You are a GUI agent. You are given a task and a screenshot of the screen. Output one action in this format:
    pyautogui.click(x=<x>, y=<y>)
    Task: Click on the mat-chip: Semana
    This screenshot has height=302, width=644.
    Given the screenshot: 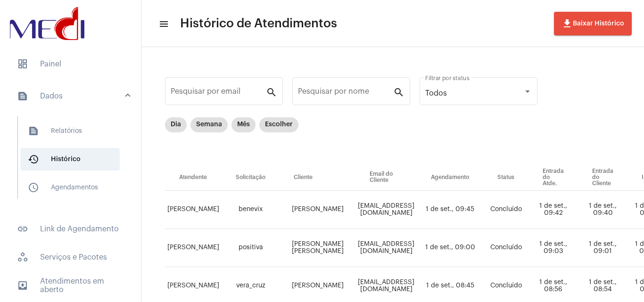 What is the action you would take?
    pyautogui.click(x=209, y=125)
    